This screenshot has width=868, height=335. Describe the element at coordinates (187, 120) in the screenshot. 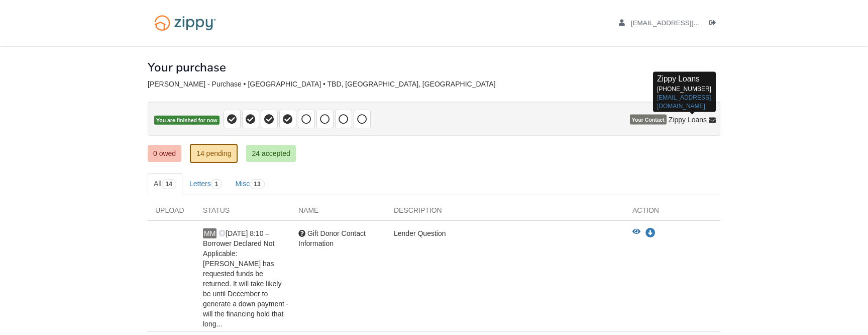

I see `span: You are finished for now` at that location.